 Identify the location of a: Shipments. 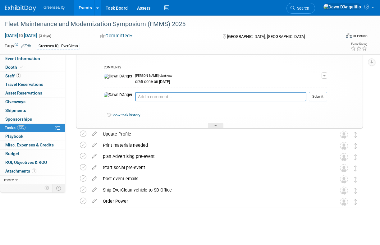
(33, 110).